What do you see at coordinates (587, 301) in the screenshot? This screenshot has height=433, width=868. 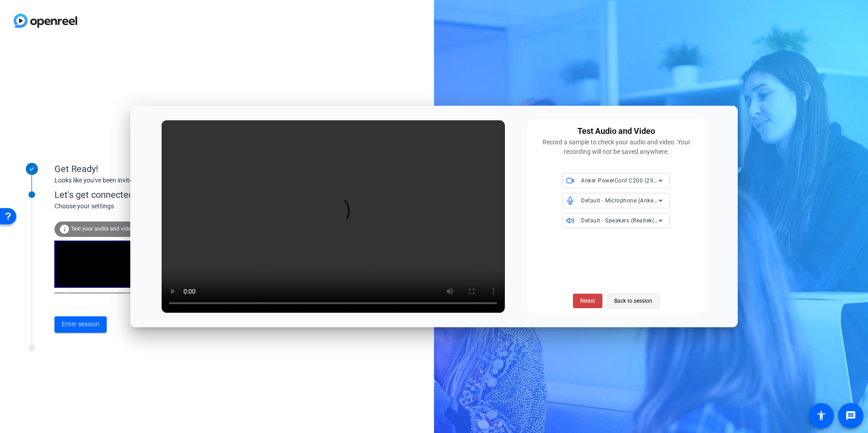 I see `button: Retest` at bounding box center [587, 301].